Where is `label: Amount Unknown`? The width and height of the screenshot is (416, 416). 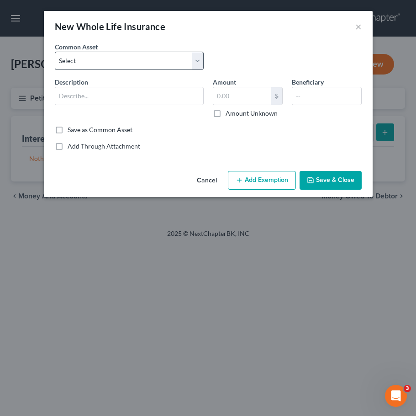
label: Amount Unknown is located at coordinates (252, 113).